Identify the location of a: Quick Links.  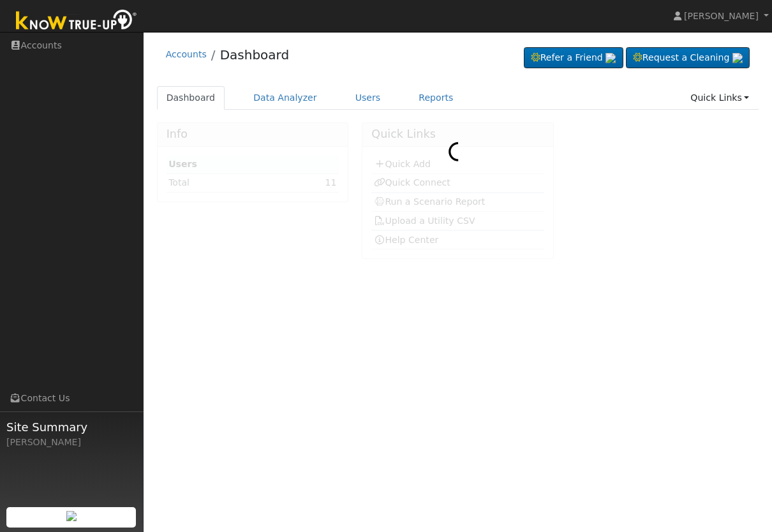
(719, 98).